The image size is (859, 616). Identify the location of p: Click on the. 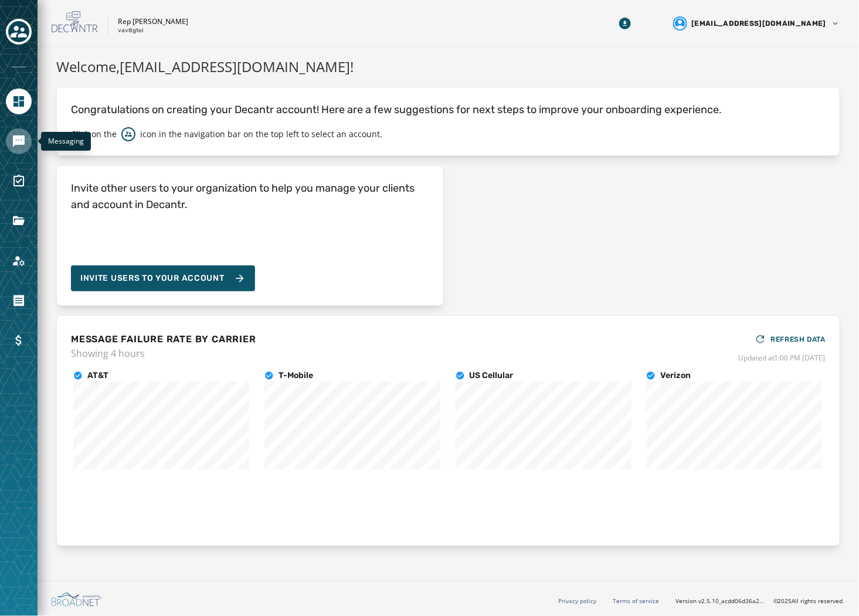
(93, 134).